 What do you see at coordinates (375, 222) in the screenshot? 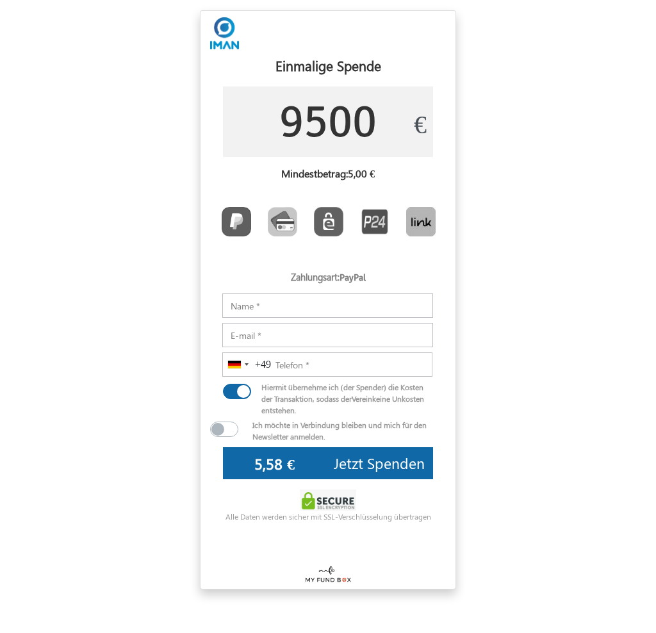
I see `img: P24.png` at bounding box center [375, 222].